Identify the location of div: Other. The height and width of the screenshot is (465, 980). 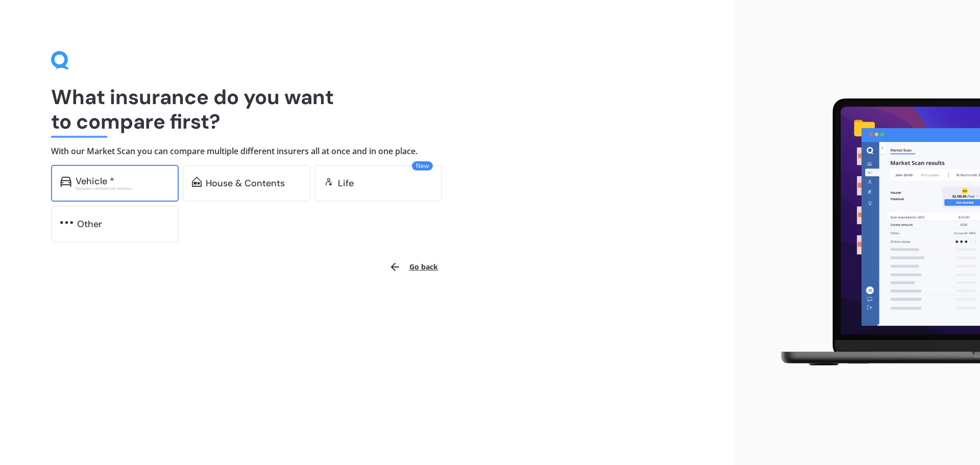
(90, 224).